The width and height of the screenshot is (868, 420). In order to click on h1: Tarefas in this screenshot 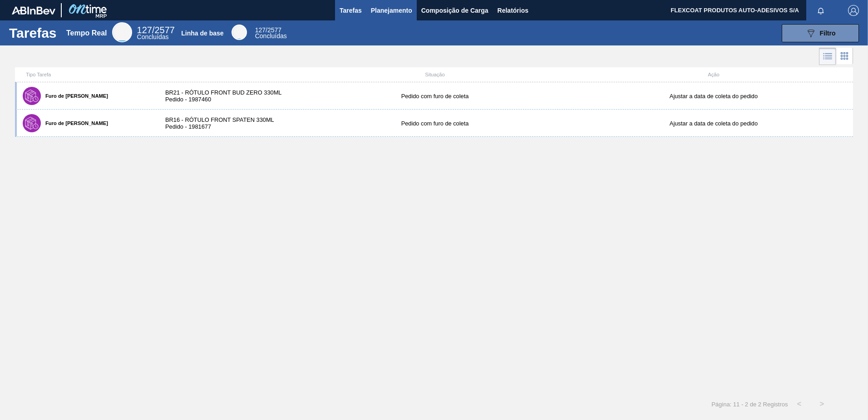, I will do `click(33, 33)`.